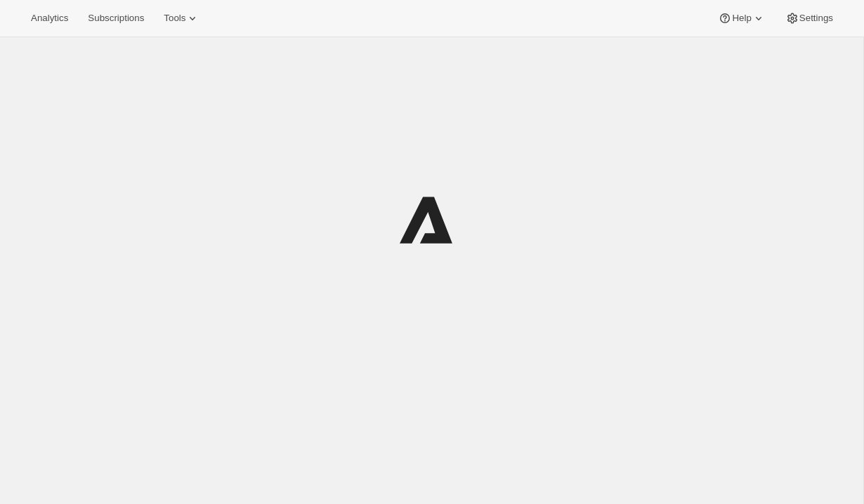 The width and height of the screenshot is (864, 504). I want to click on button: Analytics, so click(49, 18).